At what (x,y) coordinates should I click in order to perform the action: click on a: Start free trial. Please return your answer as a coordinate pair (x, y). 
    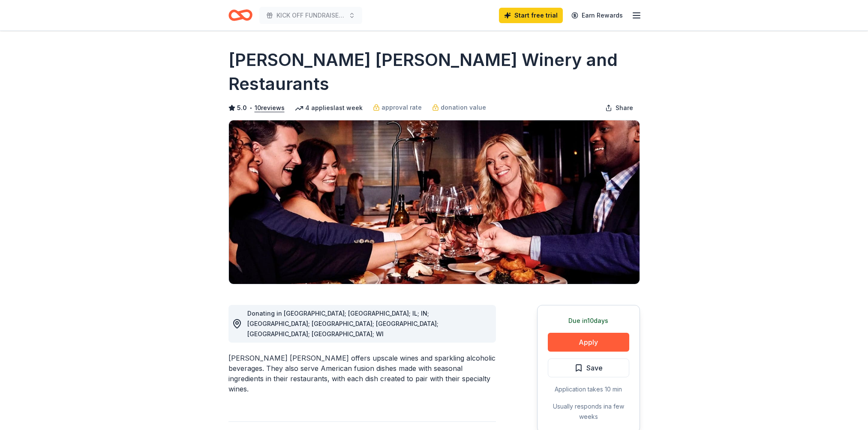
    Looking at the image, I should click on (531, 16).